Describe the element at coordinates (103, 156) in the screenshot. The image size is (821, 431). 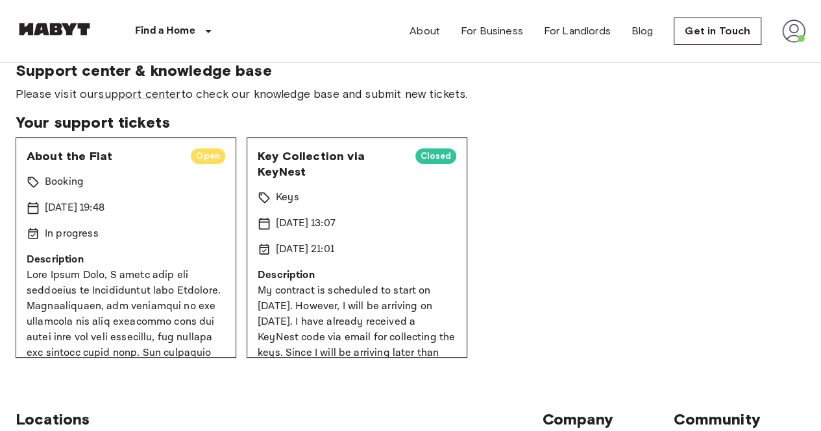
I see `span: About the Flat` at that location.